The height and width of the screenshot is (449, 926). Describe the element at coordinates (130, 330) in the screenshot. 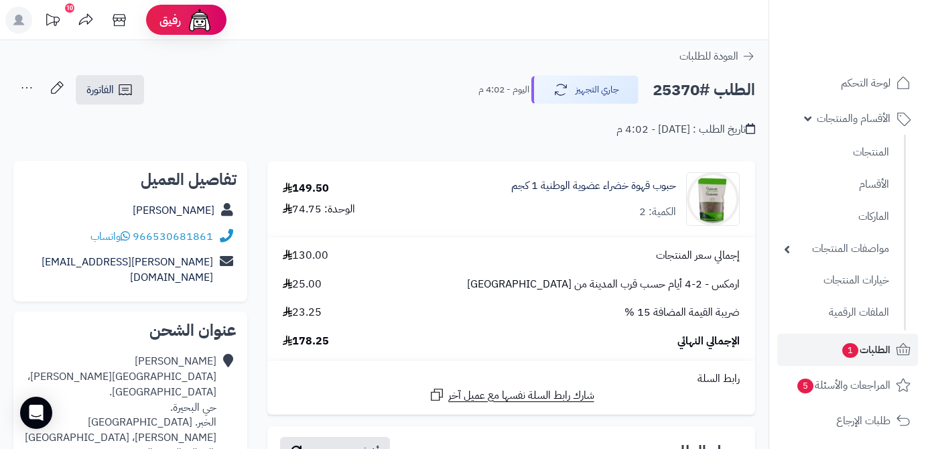

I see `h2: عنوان الشحن` at that location.